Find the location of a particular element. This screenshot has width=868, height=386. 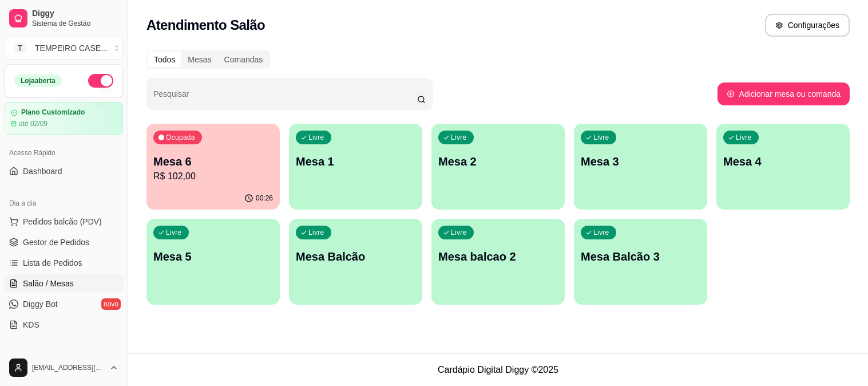

a: DiggySistema de Gestão is located at coordinates (63, 19).